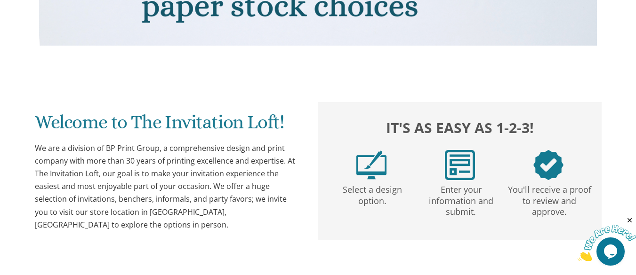  I want to click on h1: Welcome to The Invitation Loft!, so click(168, 126).